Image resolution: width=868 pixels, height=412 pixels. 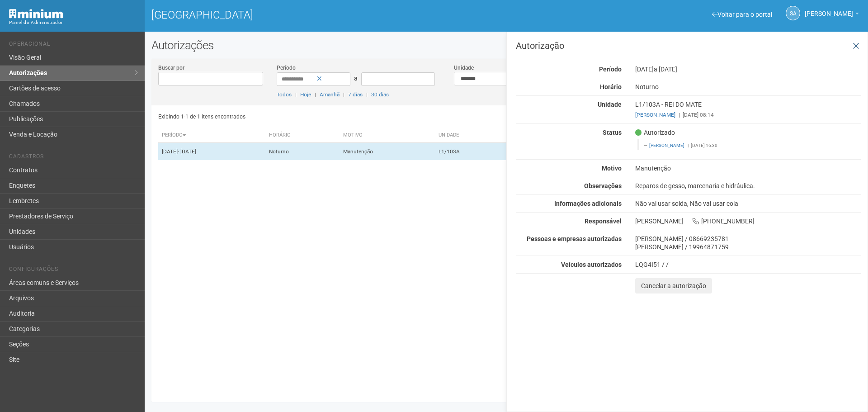 I want to click on a: 30 dias, so click(x=380, y=95).